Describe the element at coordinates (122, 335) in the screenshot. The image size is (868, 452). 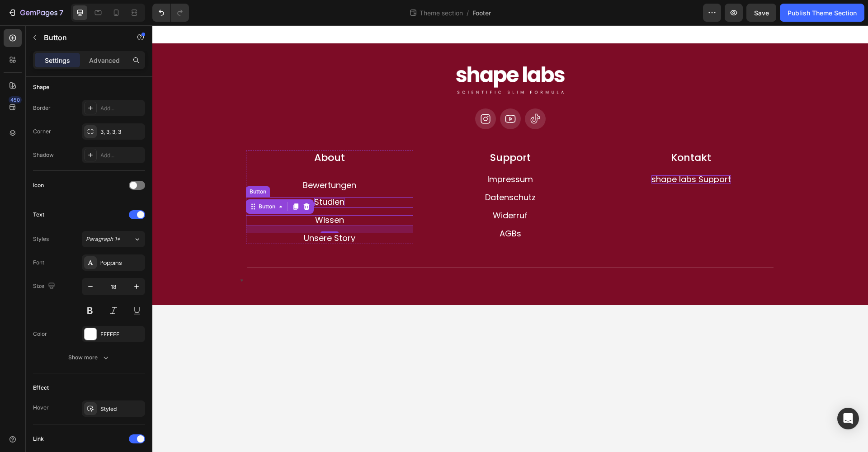
I see `div: FFFFFF` at that location.